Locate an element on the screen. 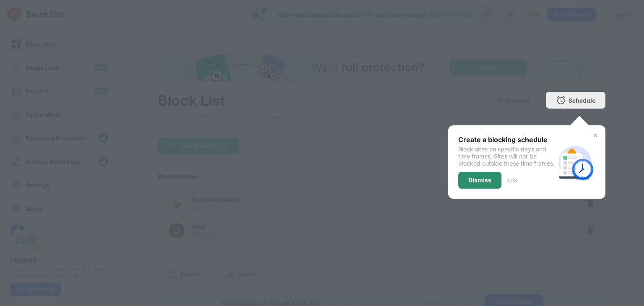 This screenshot has width=644, height=306. div: Schedule is located at coordinates (582, 100).